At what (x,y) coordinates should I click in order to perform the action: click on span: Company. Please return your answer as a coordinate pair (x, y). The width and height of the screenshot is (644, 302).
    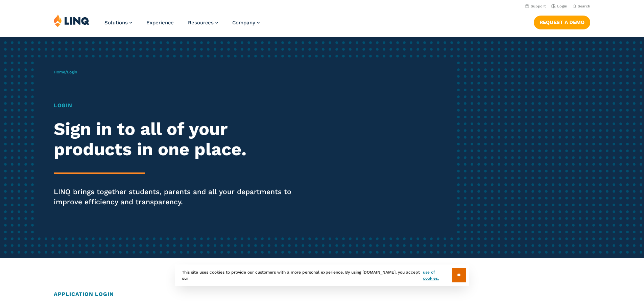
    Looking at the image, I should click on (244, 23).